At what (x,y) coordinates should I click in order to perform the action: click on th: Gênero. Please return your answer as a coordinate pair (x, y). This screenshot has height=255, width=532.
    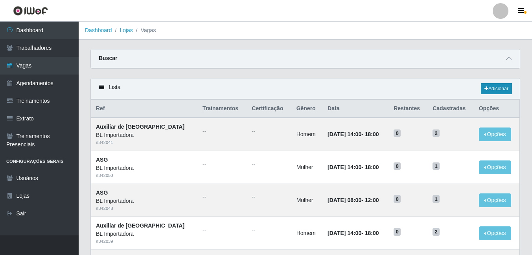
    Looking at the image, I should click on (307, 109).